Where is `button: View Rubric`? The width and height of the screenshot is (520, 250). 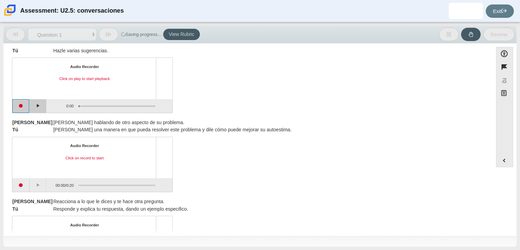
button: View Rubric is located at coordinates (181, 35).